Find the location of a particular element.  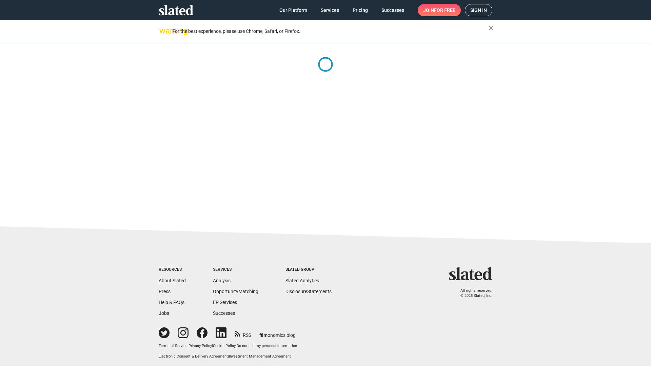

mat-icon: warning is located at coordinates (164, 31).